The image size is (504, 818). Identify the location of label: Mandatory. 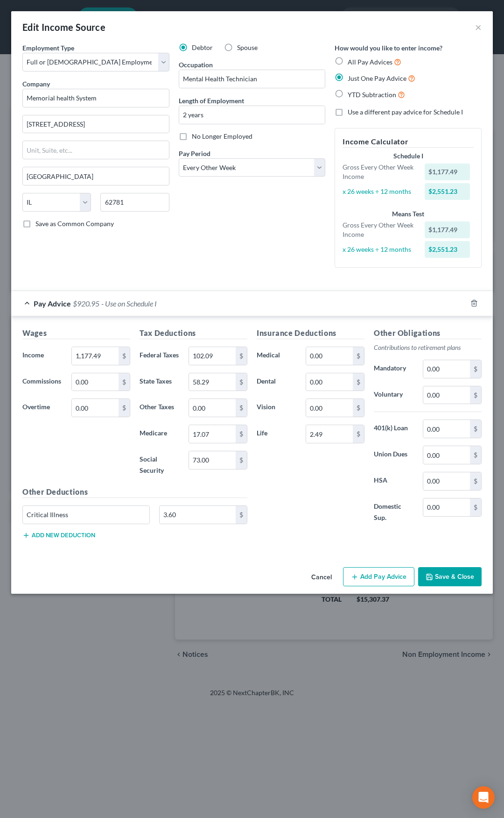
(394, 369).